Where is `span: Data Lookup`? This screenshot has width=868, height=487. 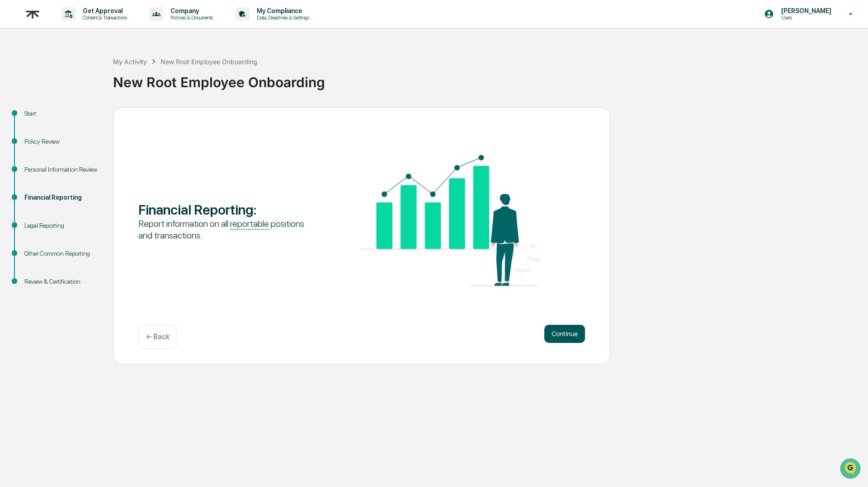 span: Data Lookup is located at coordinates (38, 136).